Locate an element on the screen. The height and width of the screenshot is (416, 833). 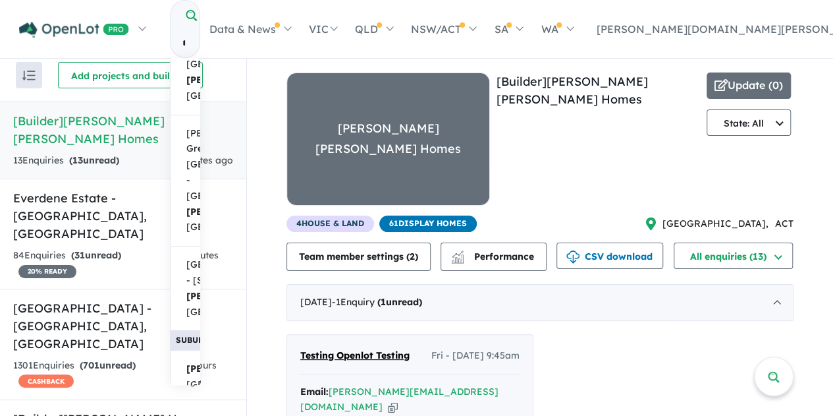
a: VIC is located at coordinates (323, 29).